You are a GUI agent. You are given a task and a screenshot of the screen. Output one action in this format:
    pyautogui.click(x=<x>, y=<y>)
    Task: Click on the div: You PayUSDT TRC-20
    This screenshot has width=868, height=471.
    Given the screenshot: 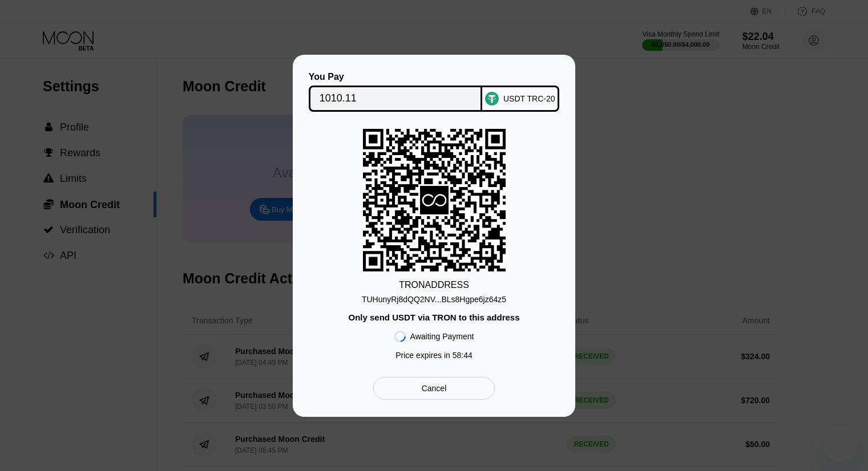 What is the action you would take?
    pyautogui.click(x=434, y=92)
    